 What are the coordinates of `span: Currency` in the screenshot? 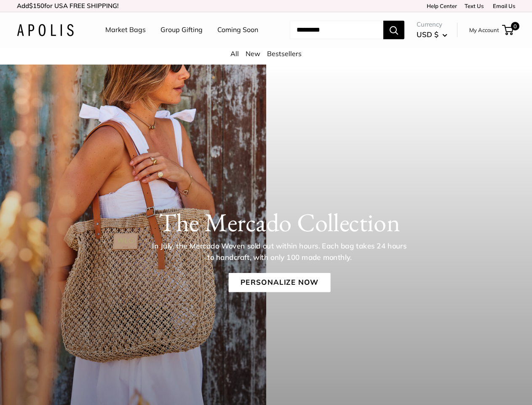 It's located at (432, 24).